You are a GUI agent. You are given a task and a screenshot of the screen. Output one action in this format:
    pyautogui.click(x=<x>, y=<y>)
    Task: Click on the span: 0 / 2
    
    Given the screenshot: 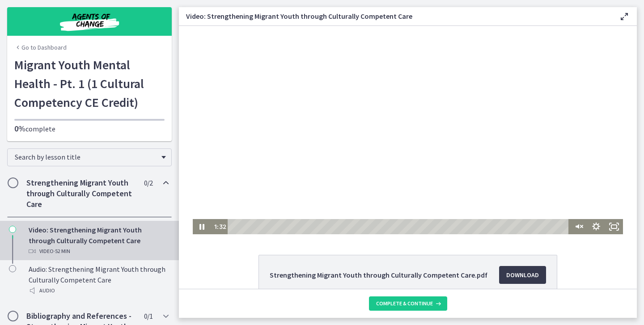 What is the action you would take?
    pyautogui.click(x=148, y=183)
    